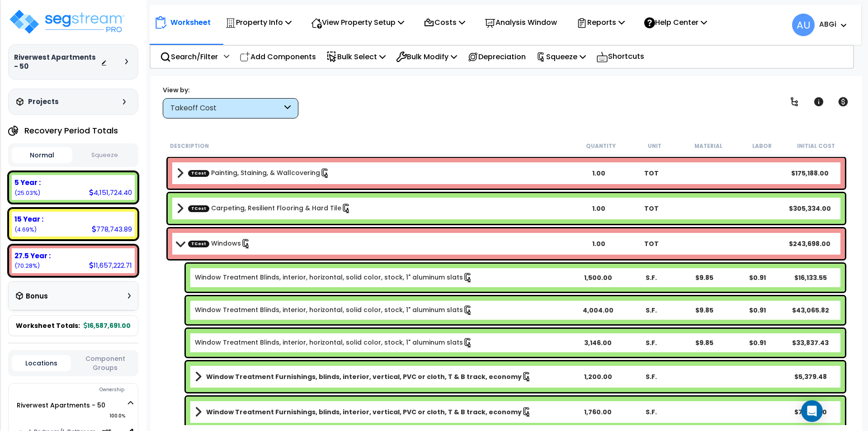 This screenshot has height=431, width=868. Describe the element at coordinates (42, 155) in the screenshot. I see `button: Normal` at that location.